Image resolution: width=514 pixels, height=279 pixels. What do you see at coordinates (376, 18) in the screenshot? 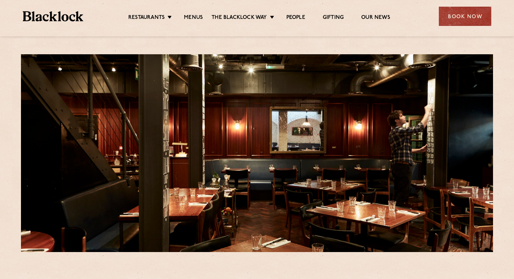
I see `a: Our News` at bounding box center [376, 18].